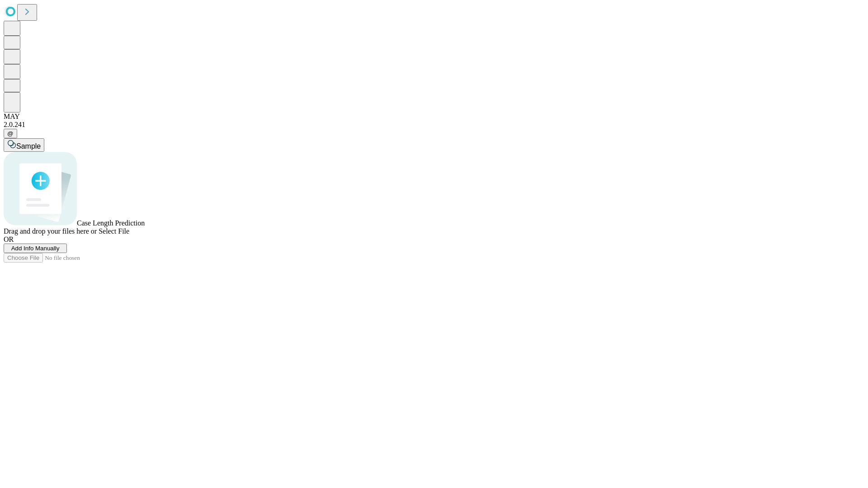  Describe the element at coordinates (434, 125) in the screenshot. I see `div: 2.0.241` at that location.